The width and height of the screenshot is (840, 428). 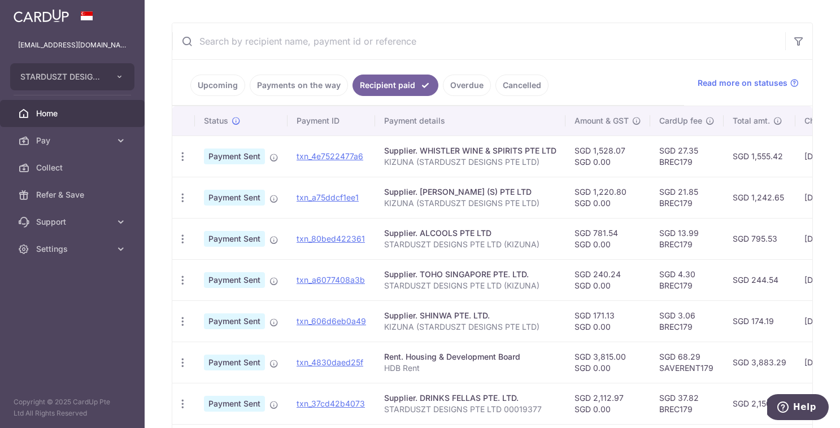 What do you see at coordinates (751, 121) in the screenshot?
I see `span: Total amt.` at bounding box center [751, 121].